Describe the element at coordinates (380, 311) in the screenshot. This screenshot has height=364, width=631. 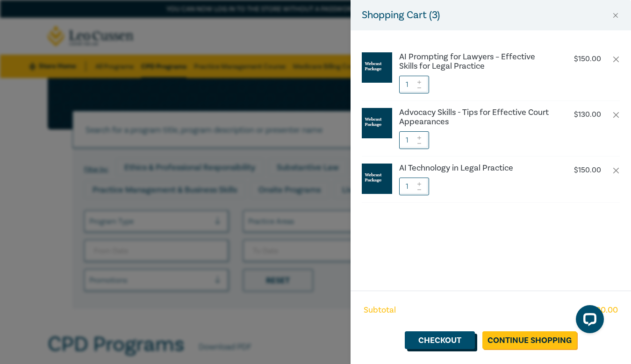
I see `span: Subtotal` at that location.